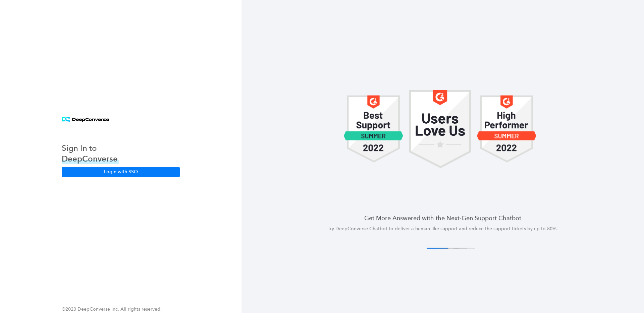 This screenshot has width=644, height=313. I want to click on h4: Get More Answered with the Next-Gen Support Chatbot, so click(442, 217).